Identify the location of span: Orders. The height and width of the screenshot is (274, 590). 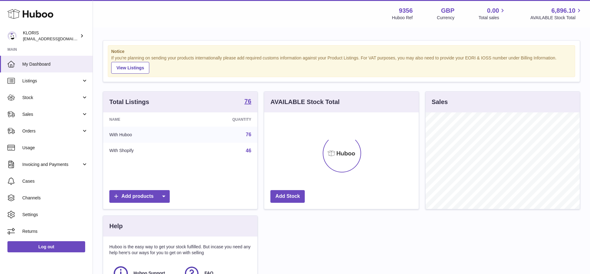
(52, 131).